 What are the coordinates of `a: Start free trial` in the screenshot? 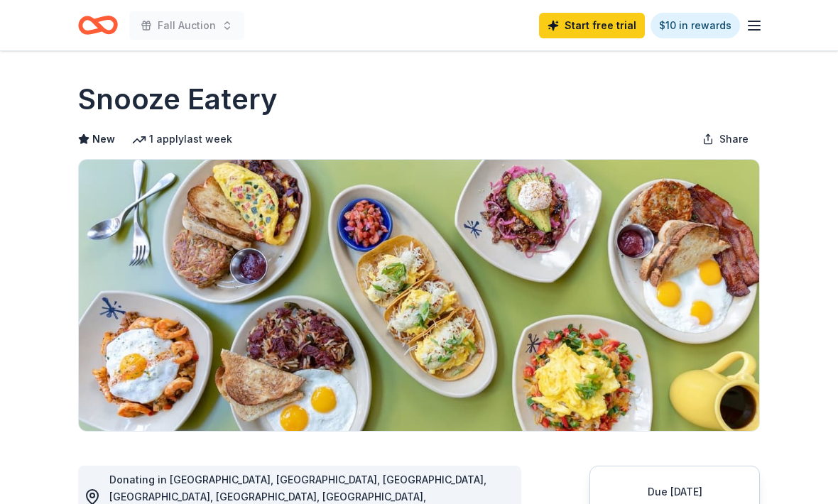 It's located at (592, 26).